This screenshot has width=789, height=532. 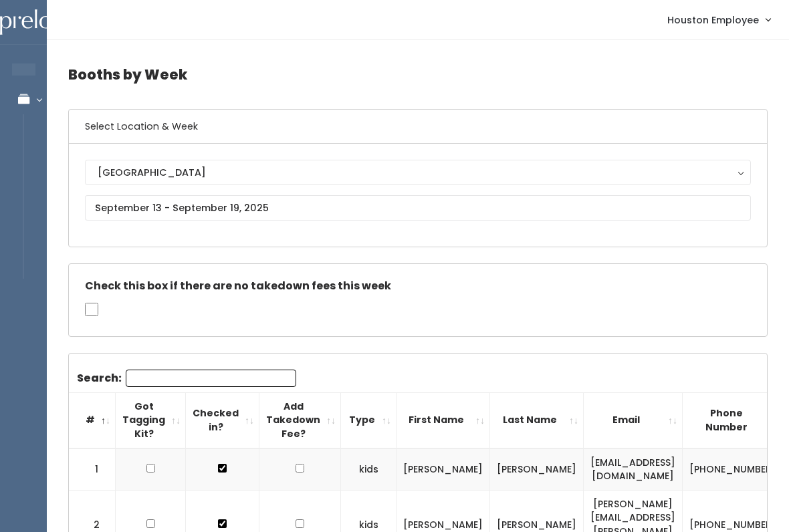 I want to click on th: Type: activate to sort column ascending, so click(x=368, y=420).